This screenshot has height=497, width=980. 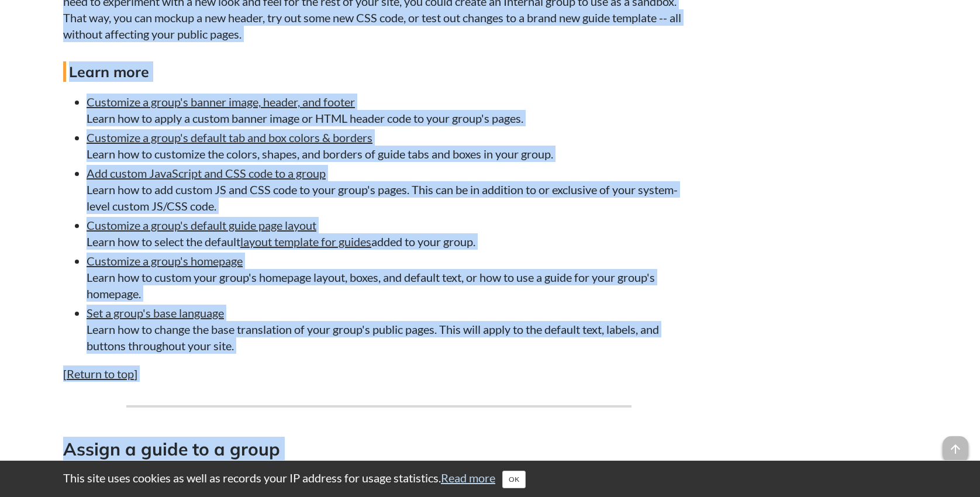 What do you see at coordinates (955, 449) in the screenshot?
I see `span: arrow_upward` at bounding box center [955, 449].